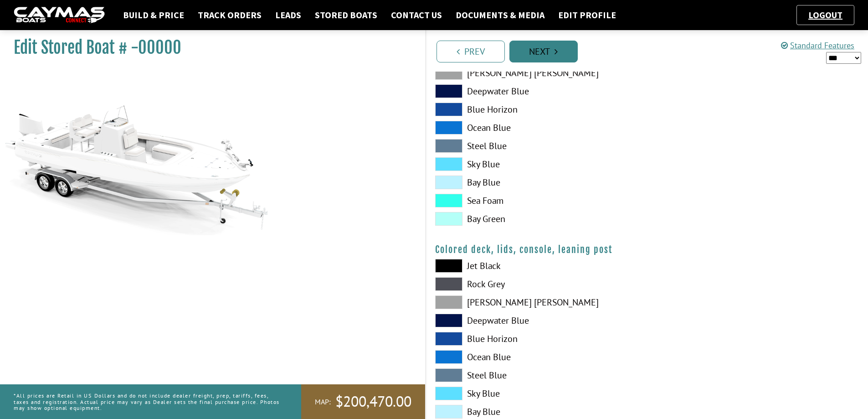  What do you see at coordinates (59, 15) in the screenshot?
I see `img: caymas-dealer-connect-2ed40d3bc7270c1d8d7ffb4b79bf05adc795679939227970def78ec6f6c03838.gif` at bounding box center [59, 15].